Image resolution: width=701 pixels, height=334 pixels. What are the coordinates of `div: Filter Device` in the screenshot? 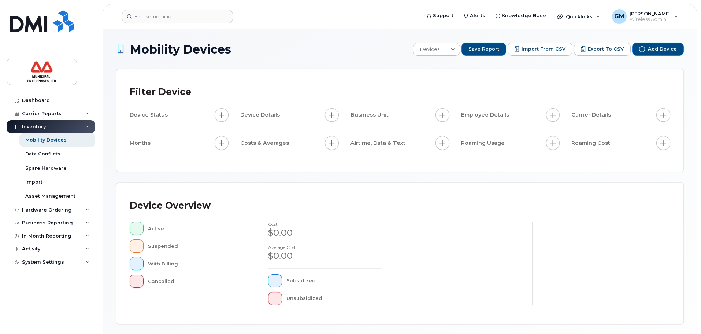 It's located at (160, 92).